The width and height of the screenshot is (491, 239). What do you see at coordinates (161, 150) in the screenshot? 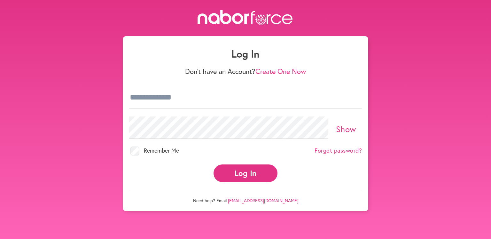
I see `span: Remember Me` at bounding box center [161, 150].